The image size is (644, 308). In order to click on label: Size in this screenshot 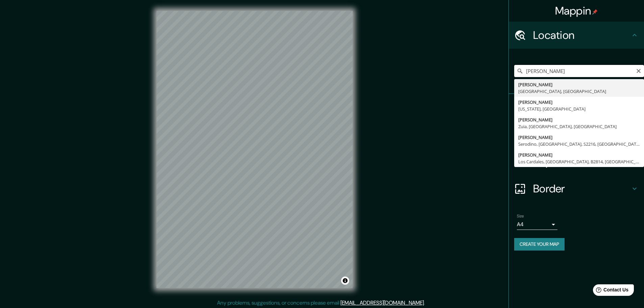, I will do `click(520, 216)`.